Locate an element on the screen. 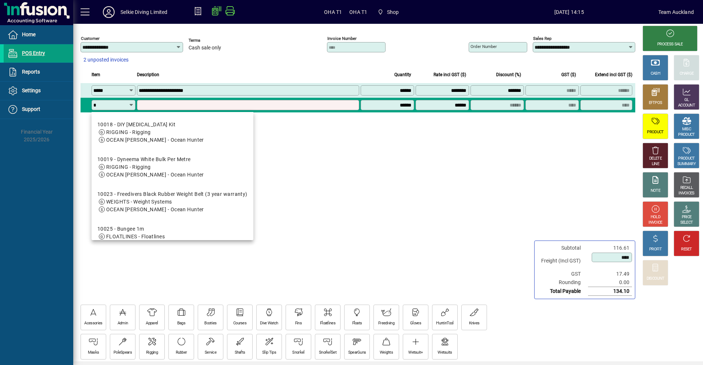 This screenshot has width=703, height=365. div: Weights is located at coordinates (387, 353).